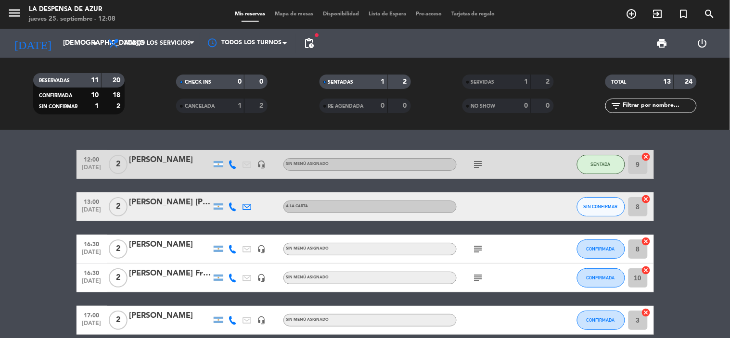 The width and height of the screenshot is (730, 338). I want to click on span: Mapa de mesas, so click(294, 14).